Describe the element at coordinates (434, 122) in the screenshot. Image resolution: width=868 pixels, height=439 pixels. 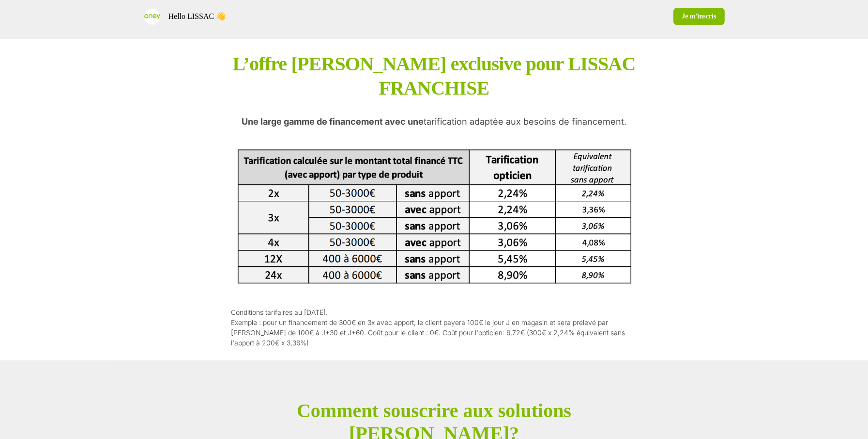
I see `p: tarification adaptée aux besoins de financement.` at that location.